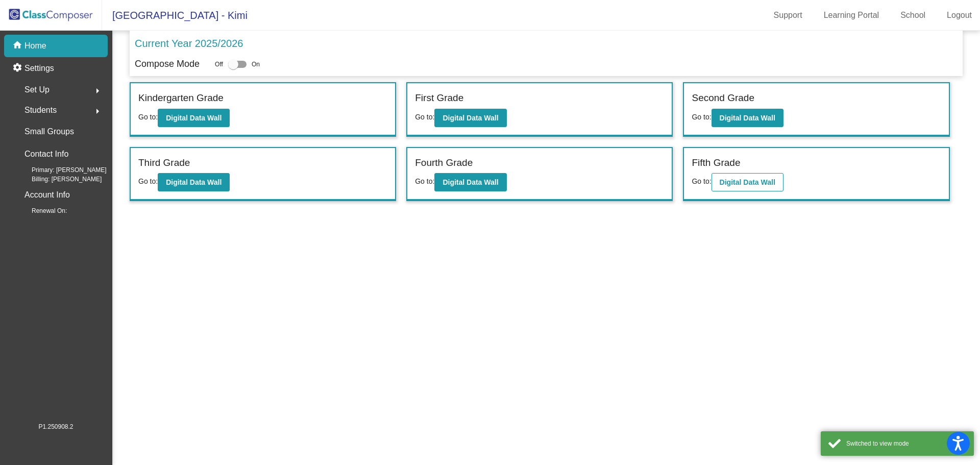 This screenshot has height=465, width=980. I want to click on mat-icon: home, so click(18, 46).